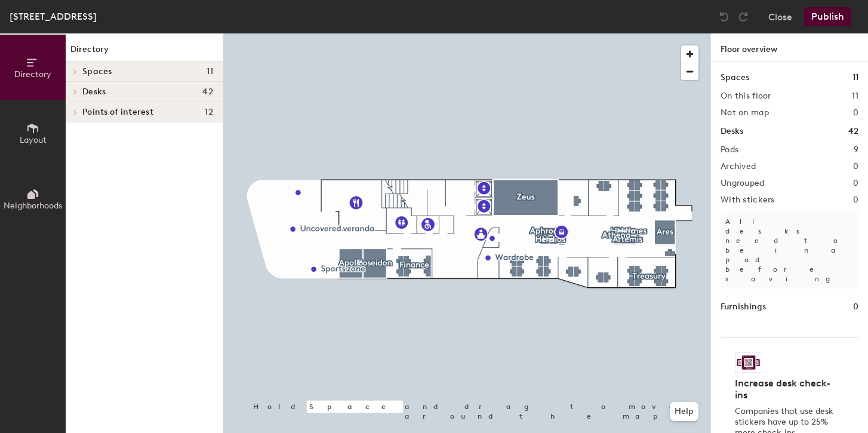  I want to click on span: 11, so click(210, 71).